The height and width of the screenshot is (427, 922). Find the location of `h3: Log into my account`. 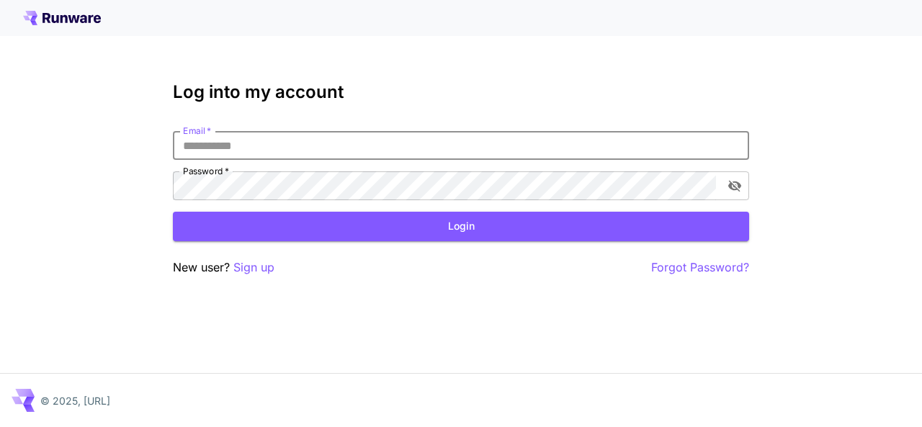

h3: Log into my account is located at coordinates (461, 92).